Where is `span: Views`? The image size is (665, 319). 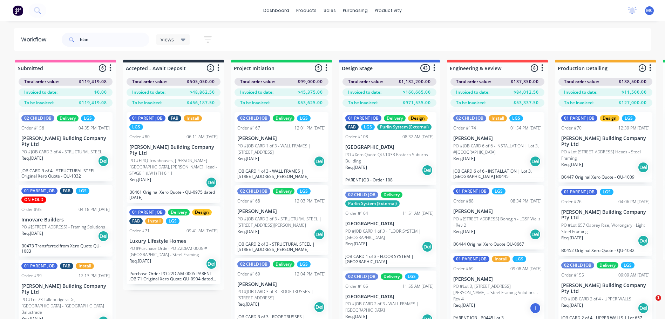 span: Views is located at coordinates (167, 39).